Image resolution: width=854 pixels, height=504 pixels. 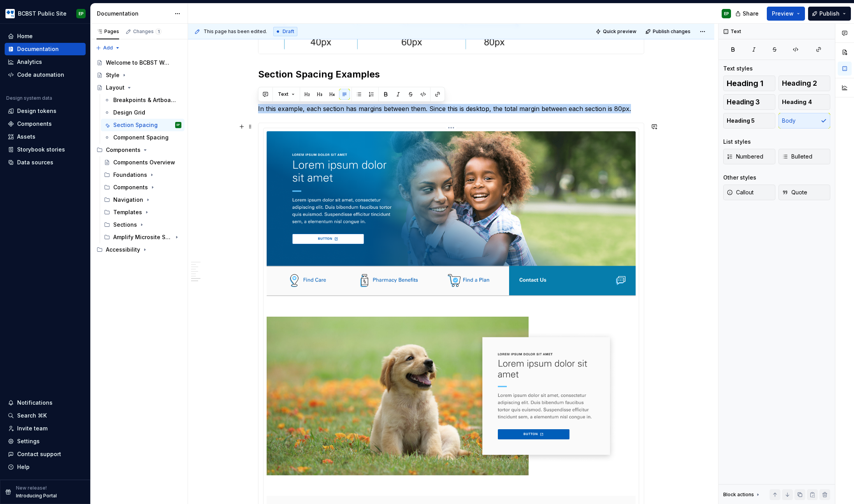 What do you see at coordinates (288, 31) in the screenshot?
I see `span: Draft` at bounding box center [288, 31].